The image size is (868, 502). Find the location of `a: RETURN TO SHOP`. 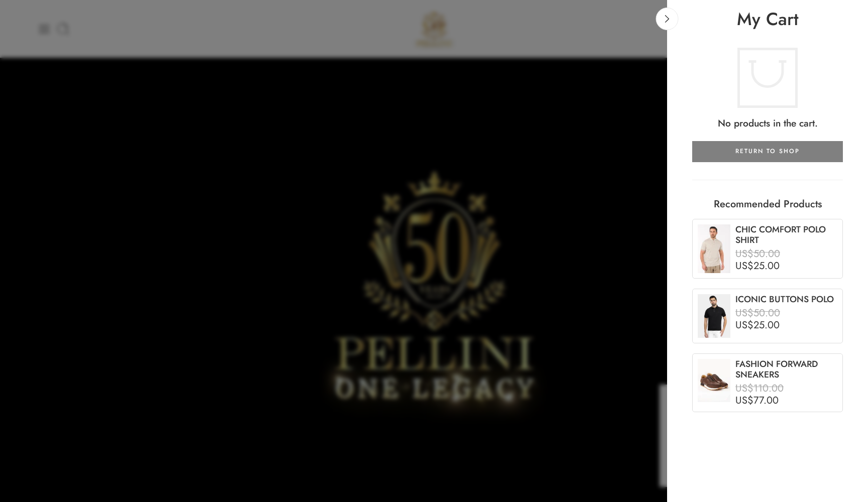

a: RETURN TO SHOP is located at coordinates (767, 151).